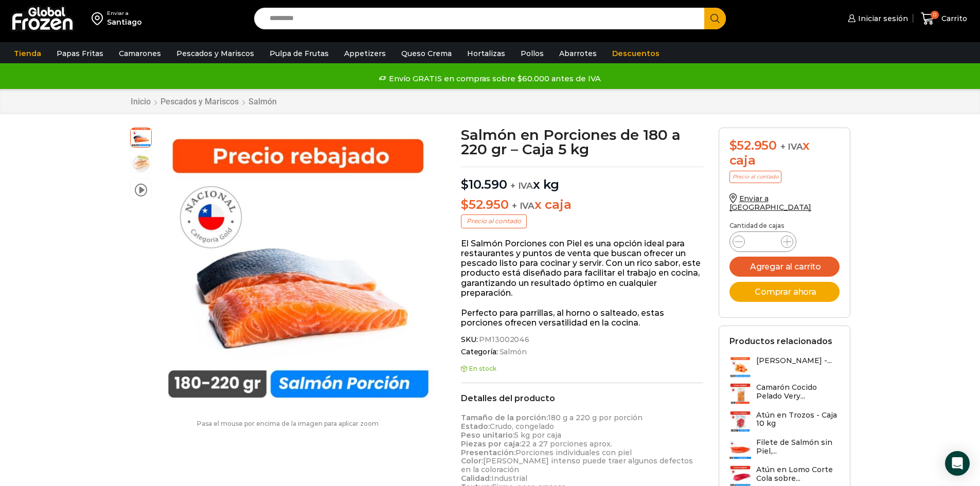 This screenshot has width=980, height=486. I want to click on span: 0, so click(935, 15).